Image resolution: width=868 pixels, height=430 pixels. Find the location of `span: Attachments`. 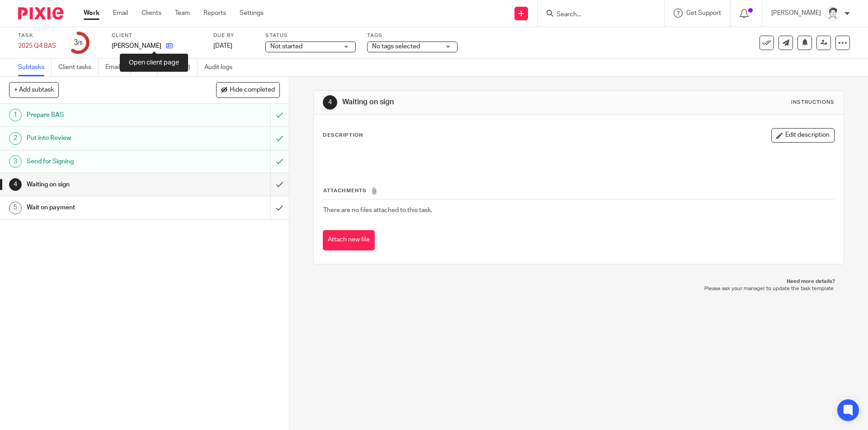

span: Attachments is located at coordinates (345, 190).